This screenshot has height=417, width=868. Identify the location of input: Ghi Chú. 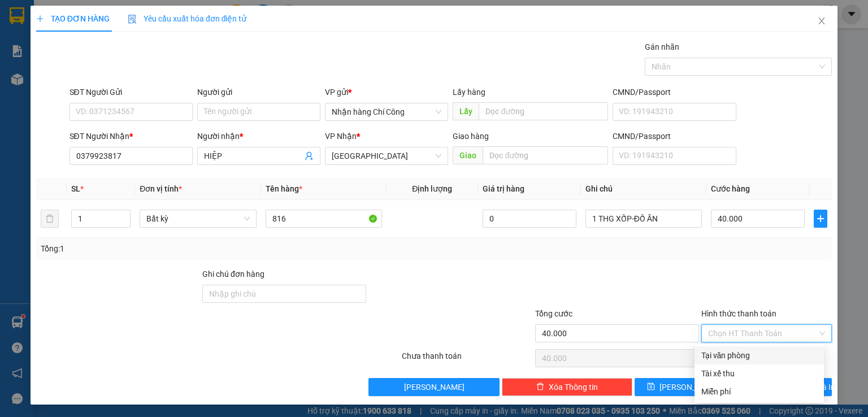
(644, 219).